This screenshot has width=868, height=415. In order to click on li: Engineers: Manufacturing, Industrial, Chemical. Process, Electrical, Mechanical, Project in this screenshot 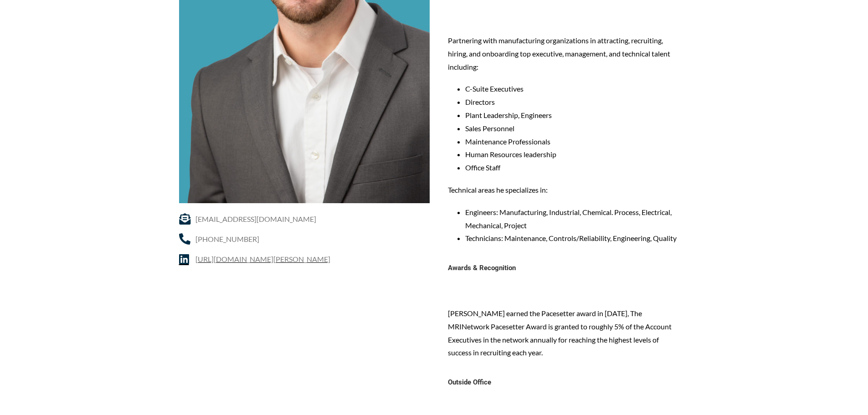, I will do `click(573, 219)`.